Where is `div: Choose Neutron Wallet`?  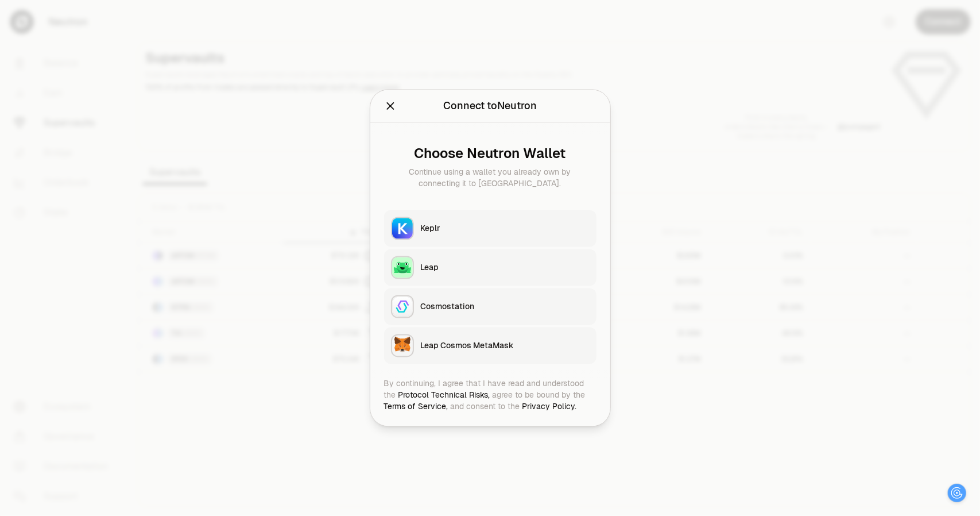 div: Choose Neutron Wallet is located at coordinates (490, 154).